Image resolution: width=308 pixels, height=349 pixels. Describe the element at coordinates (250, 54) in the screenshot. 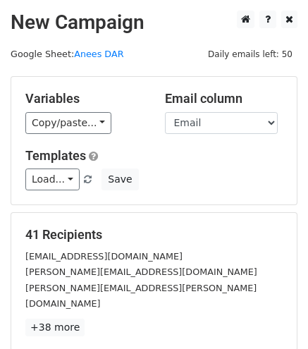

I see `a: Daily emails left: 50` at that location.